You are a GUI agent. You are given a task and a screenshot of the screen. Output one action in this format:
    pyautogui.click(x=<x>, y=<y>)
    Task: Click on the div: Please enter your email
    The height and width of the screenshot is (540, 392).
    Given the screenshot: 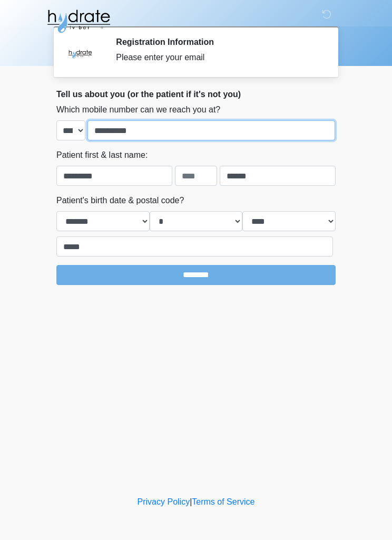 What is the action you would take?
    pyautogui.click(x=218, y=57)
    